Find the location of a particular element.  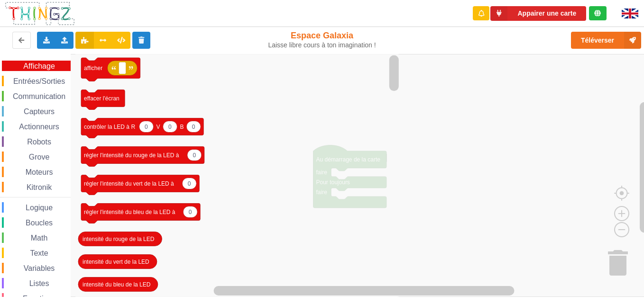

text: régler l'intensité du bleu de la LED à is located at coordinates (129, 212).